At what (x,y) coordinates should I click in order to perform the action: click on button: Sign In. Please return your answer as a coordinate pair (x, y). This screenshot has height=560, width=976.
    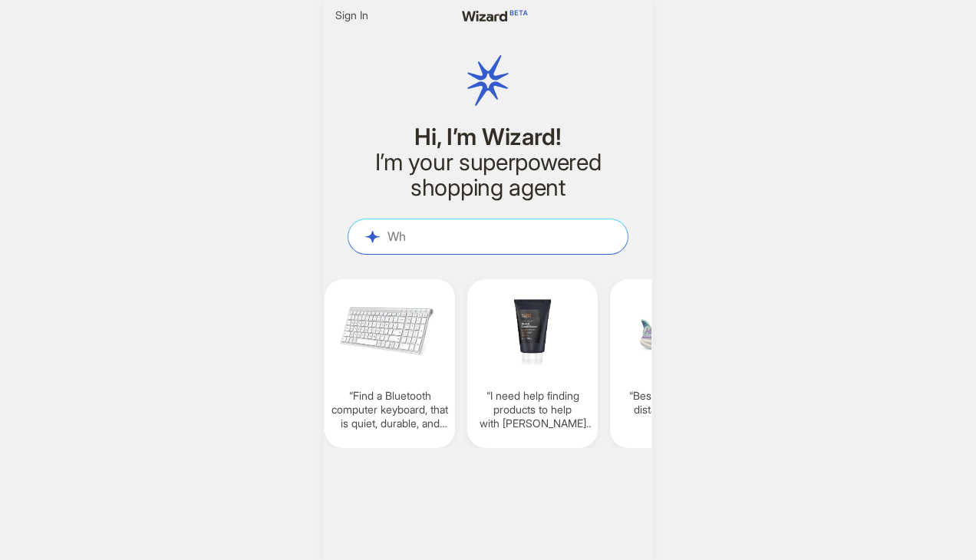
    Looking at the image, I should click on (351, 15).